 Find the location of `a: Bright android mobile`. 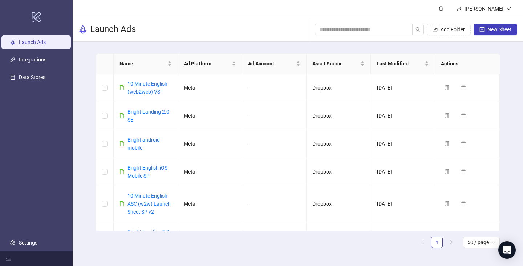

a: Bright android mobile is located at coordinates (144, 144).